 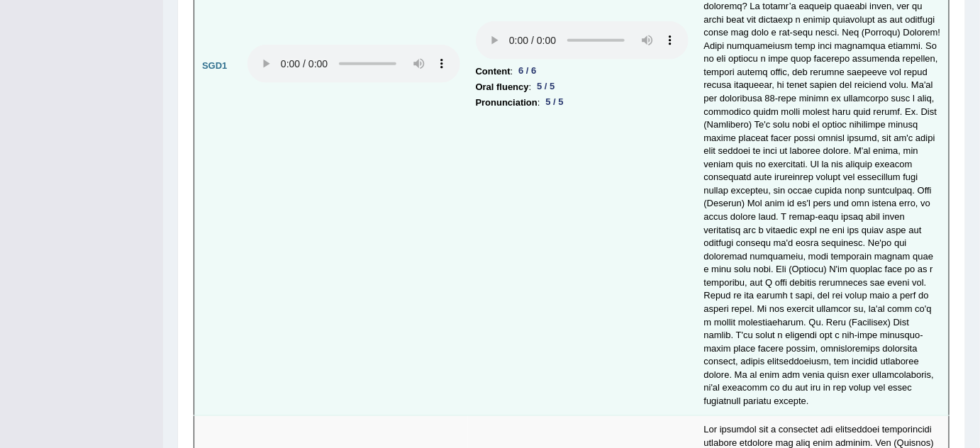 What do you see at coordinates (506, 102) in the screenshot?
I see `b: Pronunciation` at bounding box center [506, 102].